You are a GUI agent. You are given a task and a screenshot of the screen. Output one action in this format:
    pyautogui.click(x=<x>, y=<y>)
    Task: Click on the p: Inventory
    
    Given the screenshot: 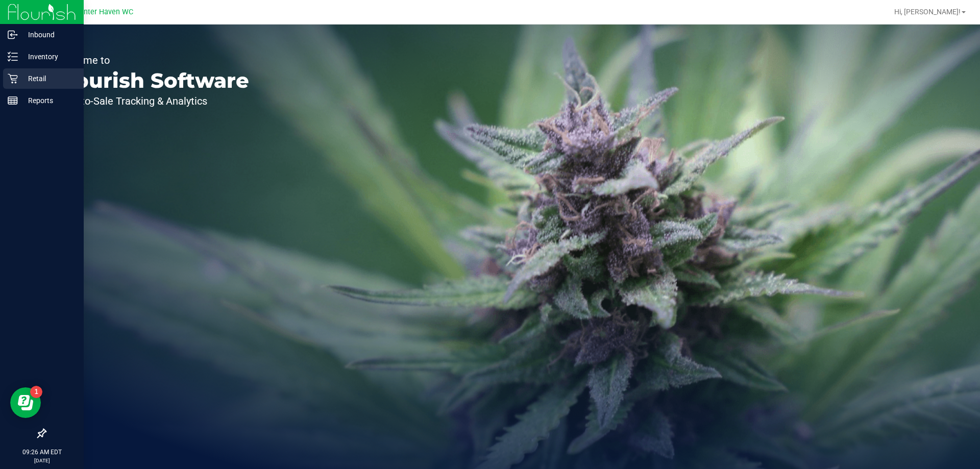 What is the action you would take?
    pyautogui.click(x=49, y=57)
    